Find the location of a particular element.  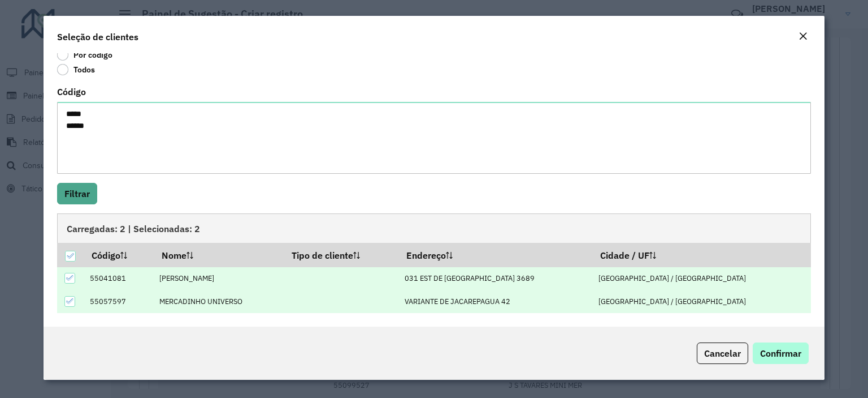

td: 55041081 is located at coordinates (118, 279).